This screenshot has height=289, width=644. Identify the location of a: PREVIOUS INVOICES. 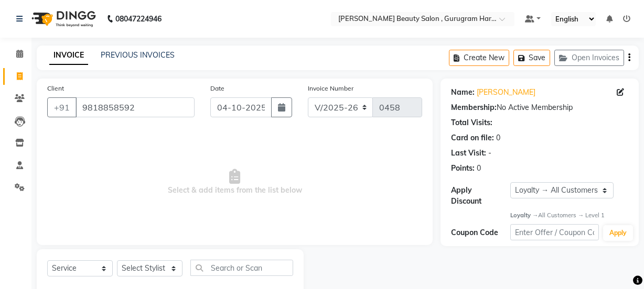
(138, 55).